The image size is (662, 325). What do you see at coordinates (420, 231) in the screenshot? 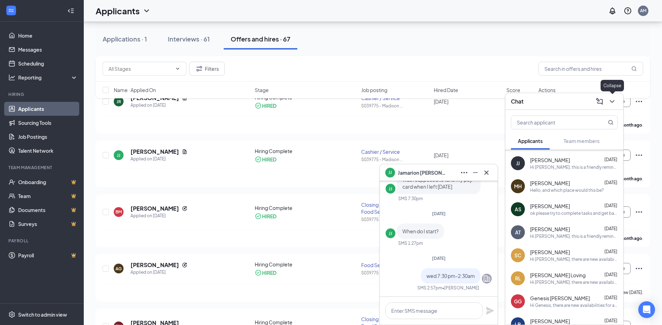
I see `span: When do I start?` at bounding box center [420, 231].